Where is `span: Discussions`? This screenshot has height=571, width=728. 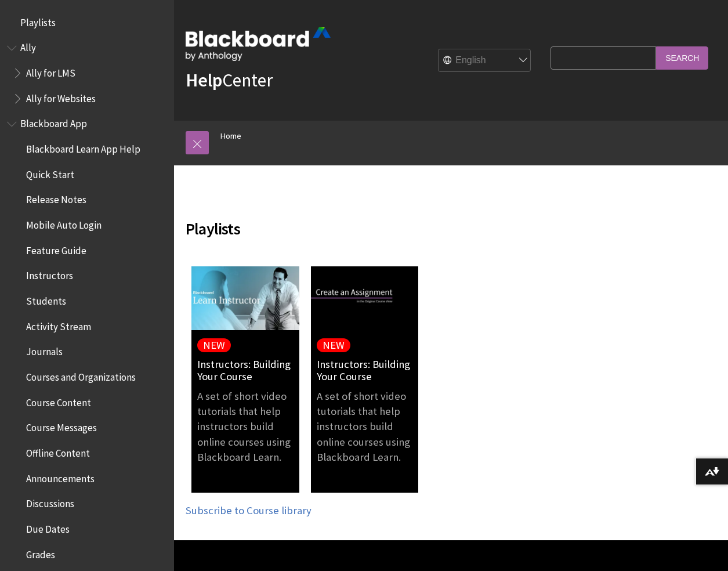 span: Discussions is located at coordinates (50, 501).